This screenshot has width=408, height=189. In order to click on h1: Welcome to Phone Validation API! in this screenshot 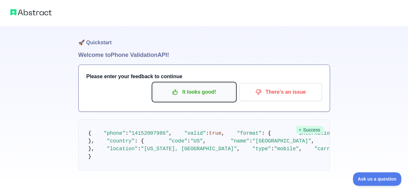, I will do `click(204, 55)`.